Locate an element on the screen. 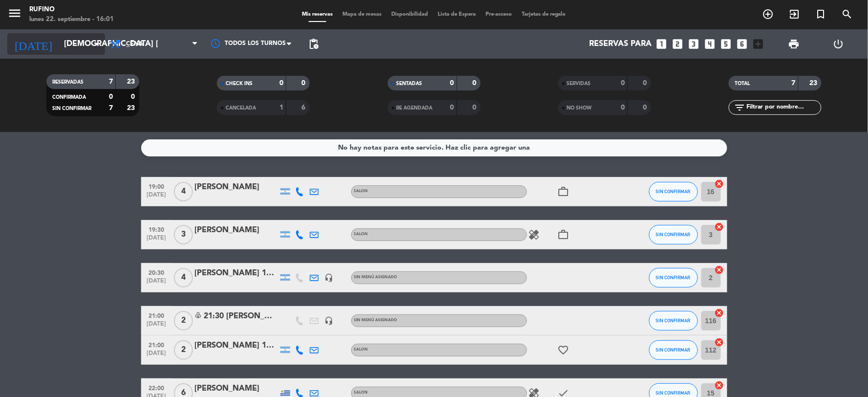 This screenshot has height=397, width=868. div: lunes 22. septiembre - 16:01 is located at coordinates (71, 20).